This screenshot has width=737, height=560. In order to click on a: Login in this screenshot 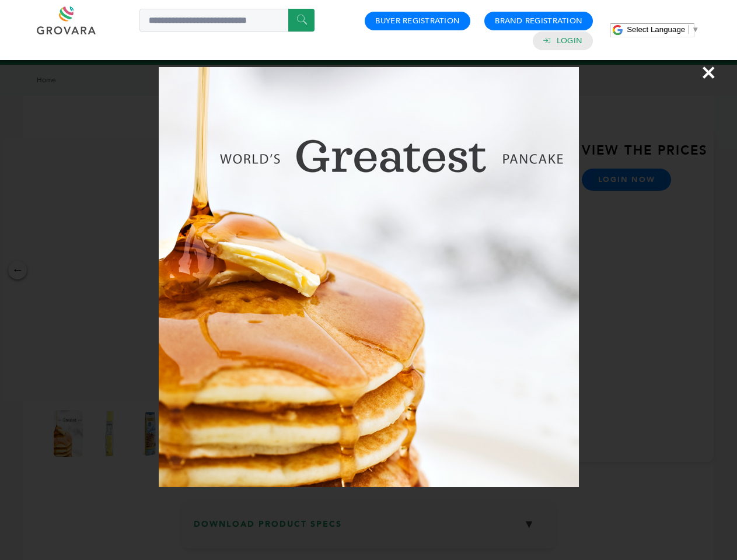, I will do `click(570, 41)`.